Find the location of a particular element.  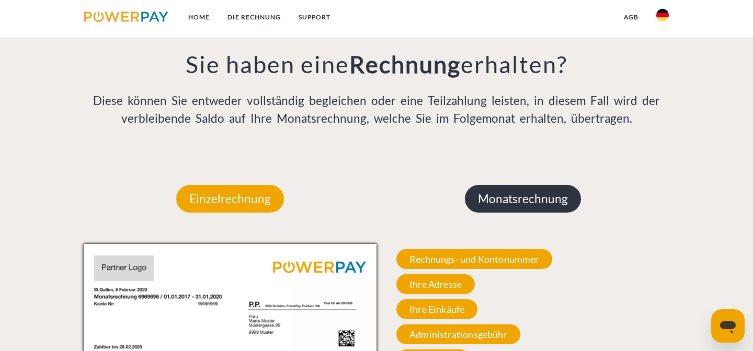

h3: Sie haben eine erhalten? is located at coordinates (376, 64).